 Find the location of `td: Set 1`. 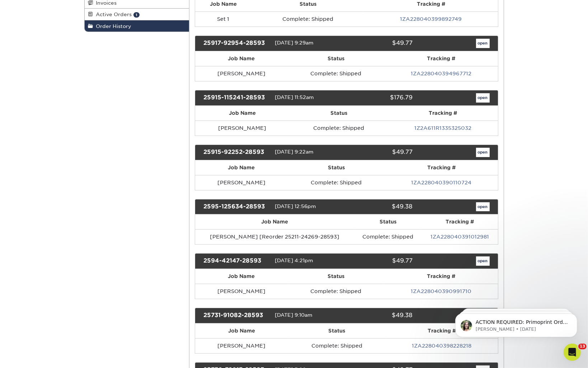

td: Set 1 is located at coordinates (223, 19).